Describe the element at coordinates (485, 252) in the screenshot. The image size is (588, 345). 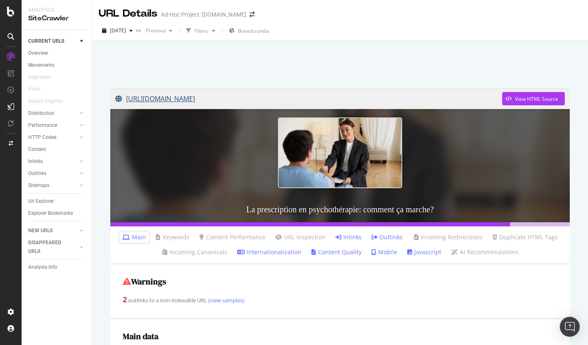
I see `a: AI Recommendations` at that location.